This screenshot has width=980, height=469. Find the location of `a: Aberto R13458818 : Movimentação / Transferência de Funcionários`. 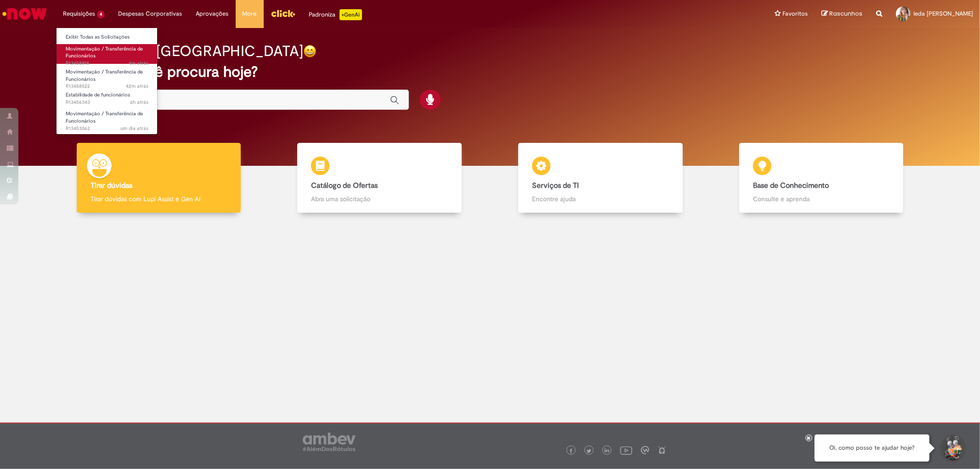

a: Aberto R13458818 : Movimentação / Transferência de Funcionários is located at coordinates (107, 53).